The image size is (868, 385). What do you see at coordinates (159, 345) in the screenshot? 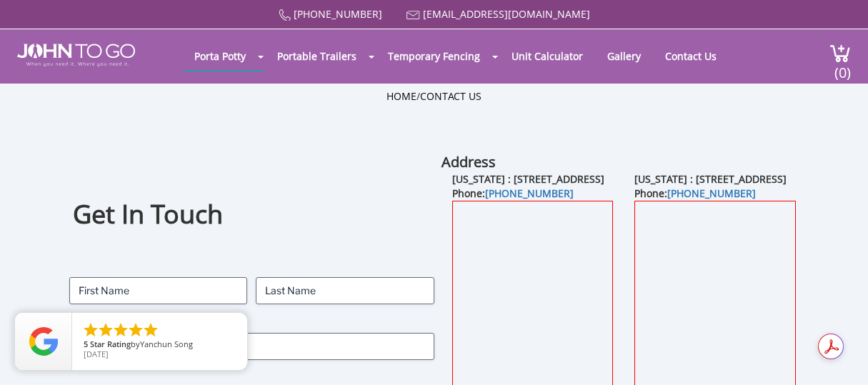
I see `span: by` at bounding box center [159, 345].